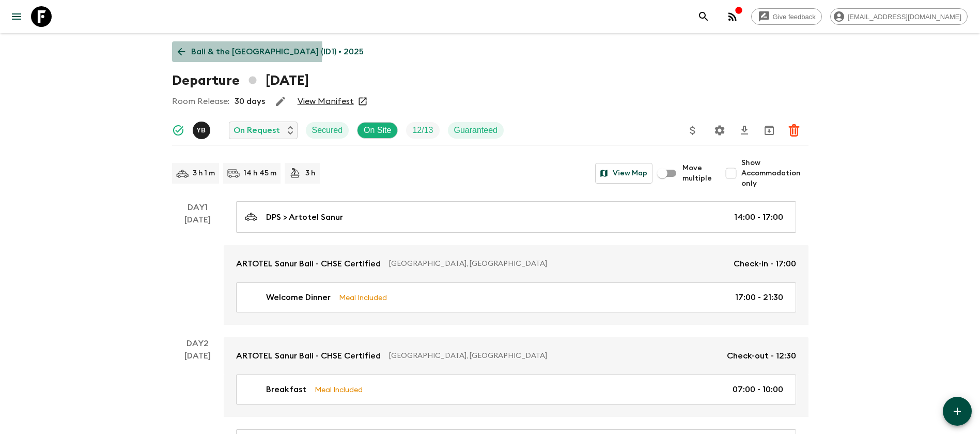 Image resolution: width=980 pixels, height=434 pixels. Describe the element at coordinates (203, 130) in the screenshot. I see `button: YB` at that location.